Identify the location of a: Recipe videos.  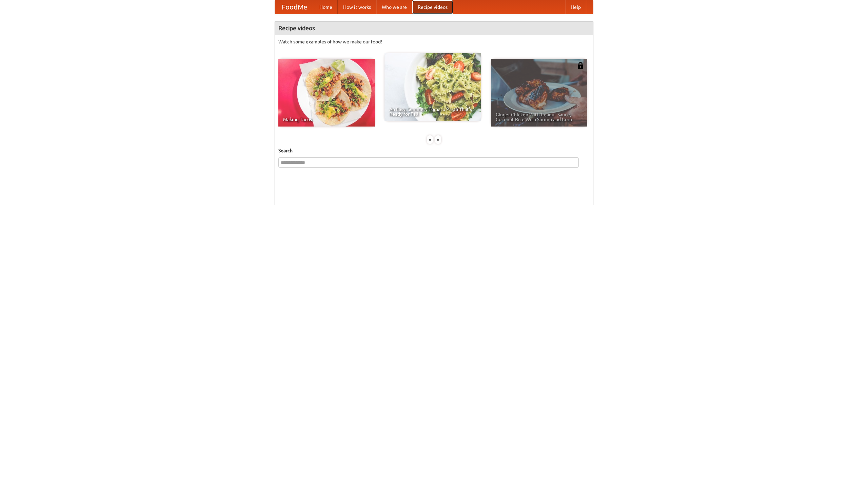
(433, 7).